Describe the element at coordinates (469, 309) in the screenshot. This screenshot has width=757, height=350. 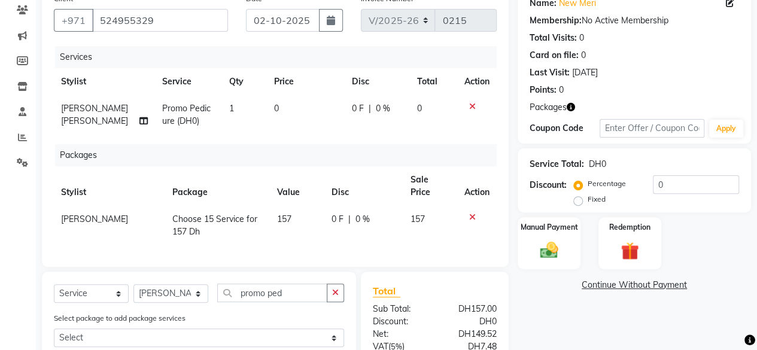
I see `div: DH157.00` at that location.